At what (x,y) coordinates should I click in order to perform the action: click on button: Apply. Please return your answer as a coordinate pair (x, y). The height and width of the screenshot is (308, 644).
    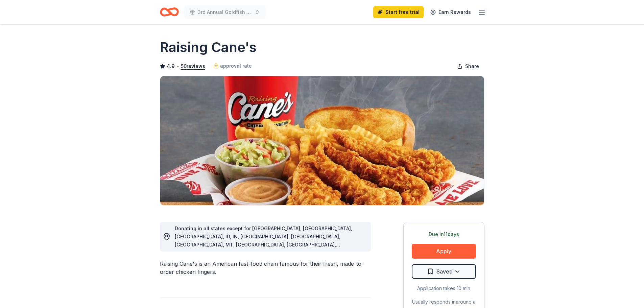
    Looking at the image, I should click on (444, 251).